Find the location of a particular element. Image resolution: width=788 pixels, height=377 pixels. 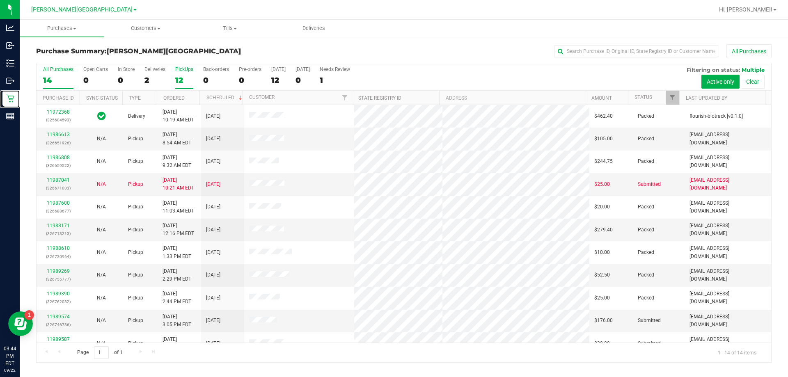

div: 2 is located at coordinates (155, 80).